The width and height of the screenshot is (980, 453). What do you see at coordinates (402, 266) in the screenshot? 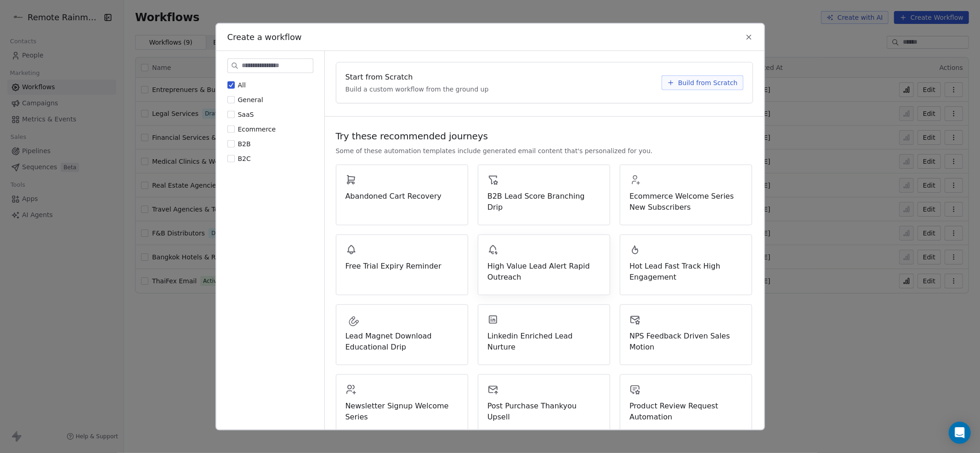
I see `span: Free Trial Expiry Reminder` at bounding box center [402, 266].